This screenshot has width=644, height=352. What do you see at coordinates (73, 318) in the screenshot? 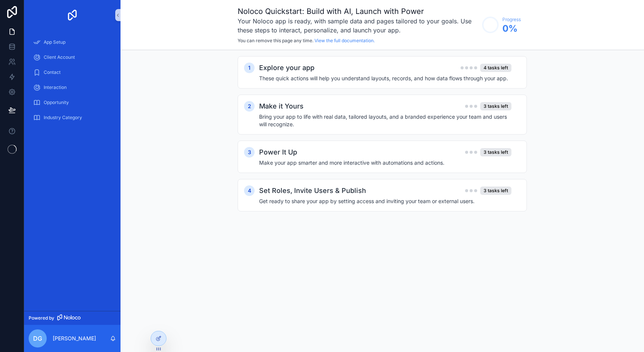
I see `a: Powered by` at bounding box center [73, 318].